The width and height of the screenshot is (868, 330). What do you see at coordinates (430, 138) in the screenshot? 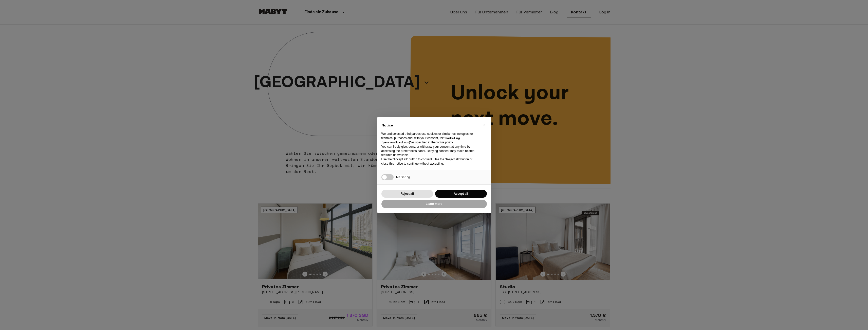
I see `p: We and selected third parties use cookies or similar technologies for technical purposes and, wit...` at bounding box center [430, 138].